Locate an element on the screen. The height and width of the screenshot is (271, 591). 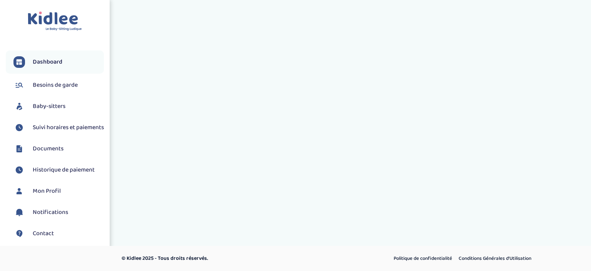
span: Mon Profil is located at coordinates (47, 191).